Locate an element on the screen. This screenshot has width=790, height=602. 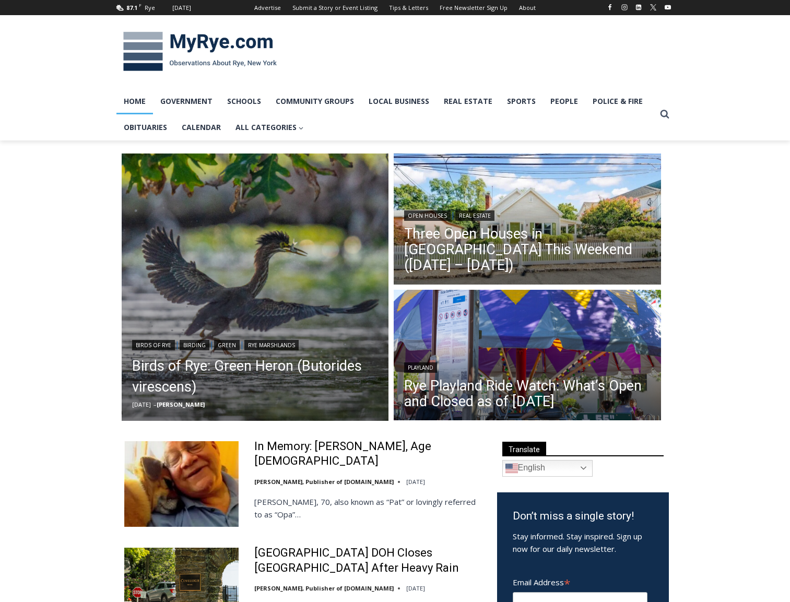
a: Obituaries is located at coordinates (145, 127).